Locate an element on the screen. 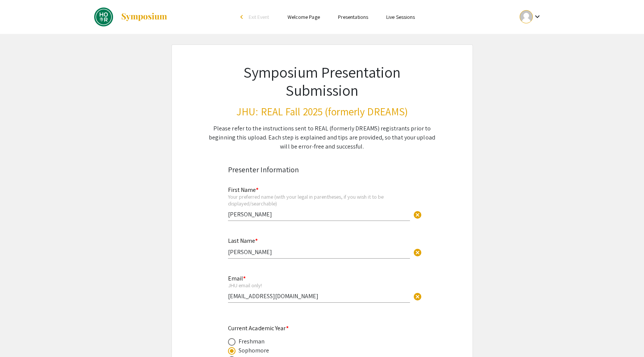 This screenshot has height=357, width=644. a: Welcome Page is located at coordinates (304, 16).